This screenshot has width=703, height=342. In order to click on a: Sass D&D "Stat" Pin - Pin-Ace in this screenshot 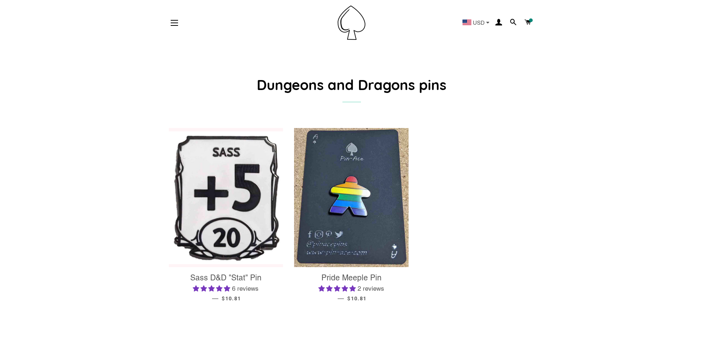, I will do `click(226, 198)`.